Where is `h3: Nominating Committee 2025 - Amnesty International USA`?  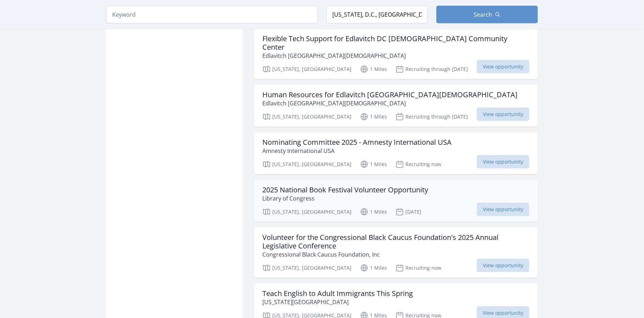
h3: Nominating Committee 2025 - Amnesty International USA is located at coordinates (357, 142).